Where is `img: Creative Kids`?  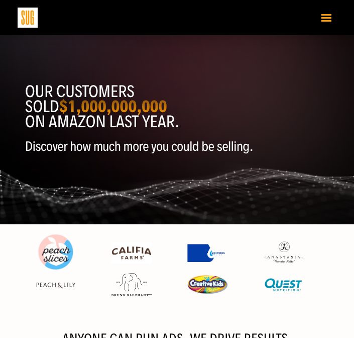 img: Creative Kids is located at coordinates (208, 284).